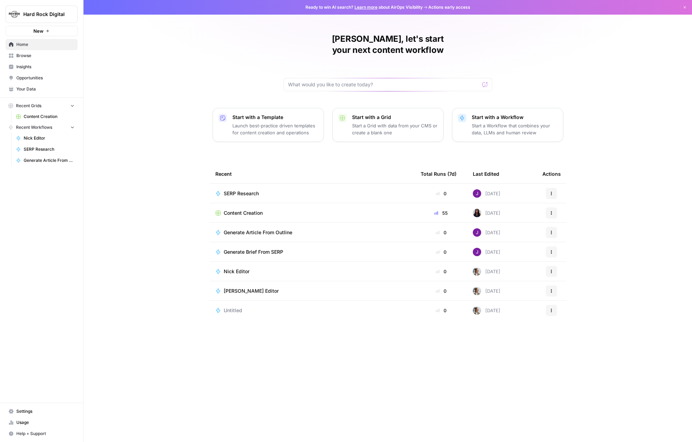 Image resolution: width=692 pixels, height=442 pixels. What do you see at coordinates (45, 89) in the screenshot?
I see `span: Your Data` at bounding box center [45, 89].